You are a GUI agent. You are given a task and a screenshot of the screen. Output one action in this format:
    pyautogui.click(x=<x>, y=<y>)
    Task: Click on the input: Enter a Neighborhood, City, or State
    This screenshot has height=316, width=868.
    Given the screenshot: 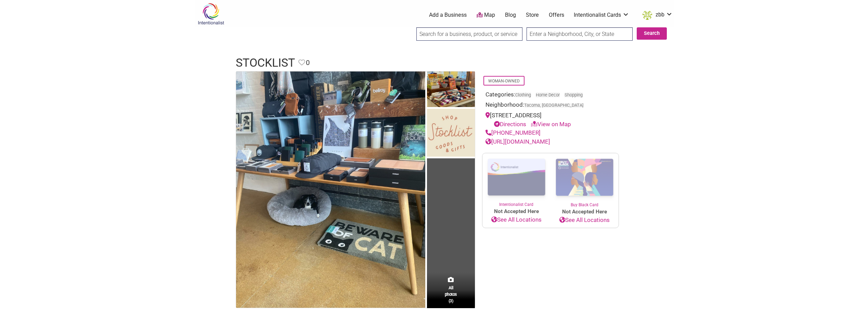 What is the action you would take?
    pyautogui.click(x=580, y=34)
    